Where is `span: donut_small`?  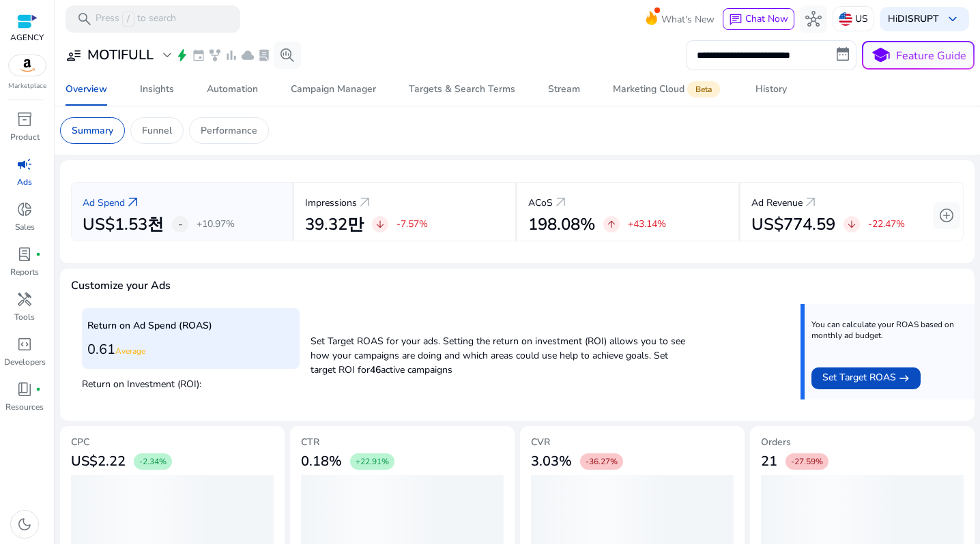
span: donut_small is located at coordinates (24, 210).